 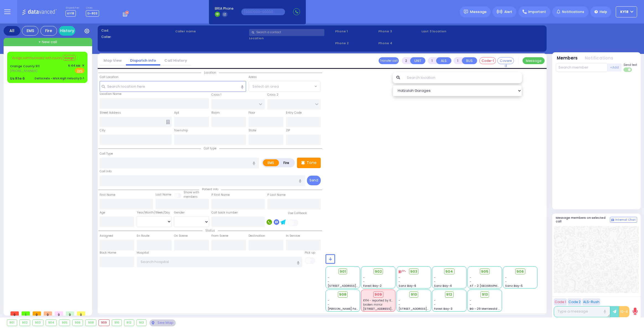 I want to click on h5: Message members on selected call, so click(x=583, y=219).